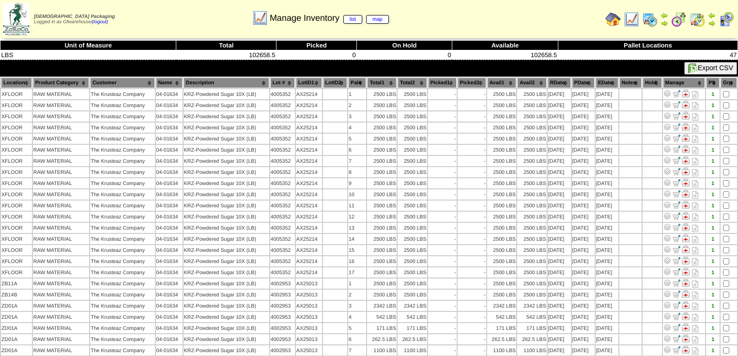 The height and width of the screenshot is (356, 738). What do you see at coordinates (88, 46) in the screenshot?
I see `th: Unit of Measure` at bounding box center [88, 46].